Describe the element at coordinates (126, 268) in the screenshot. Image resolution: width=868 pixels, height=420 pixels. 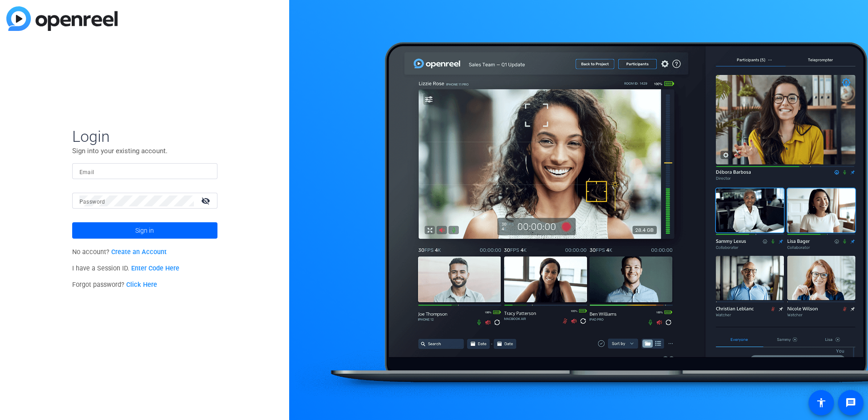
I see `span: I have a Session ID.` at that location.